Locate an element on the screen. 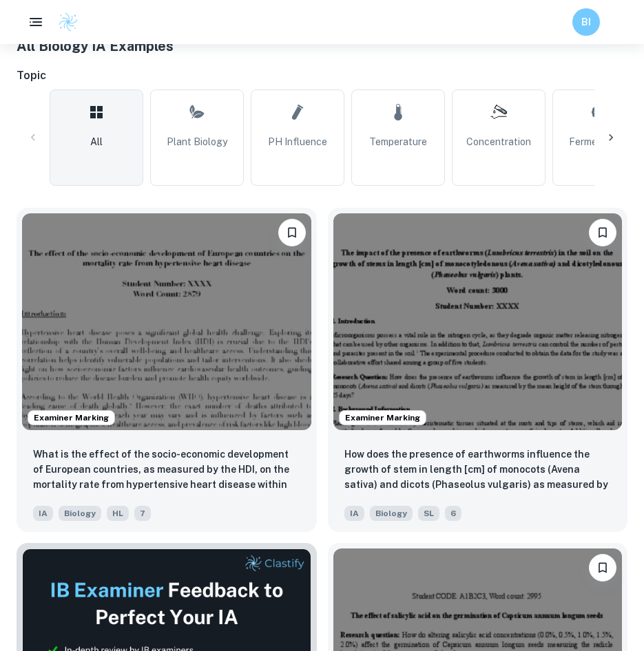 This screenshot has width=644, height=651. p: What is the effect of the socio-economic development of European countries, as measured by the HD... is located at coordinates (167, 470).